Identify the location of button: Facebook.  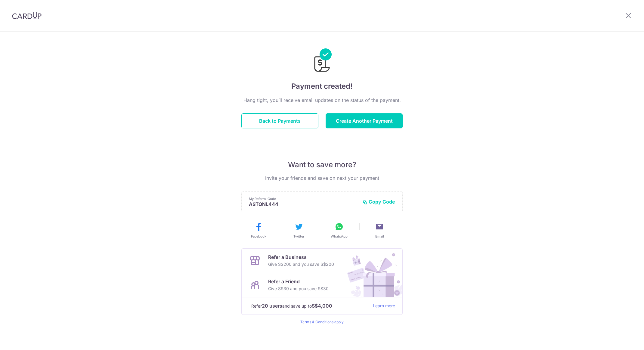
(259, 230).